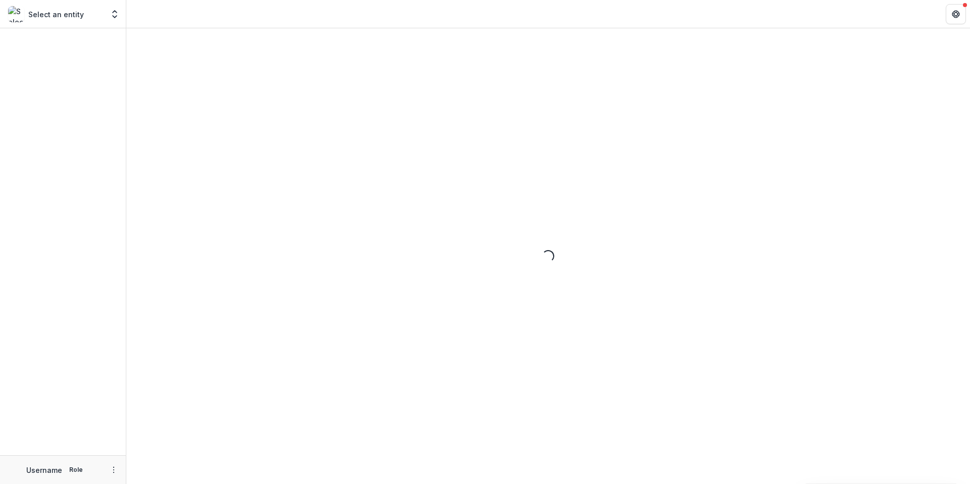 This screenshot has width=970, height=484. Describe the element at coordinates (115, 14) in the screenshot. I see `button: Open entity switcher` at that location.